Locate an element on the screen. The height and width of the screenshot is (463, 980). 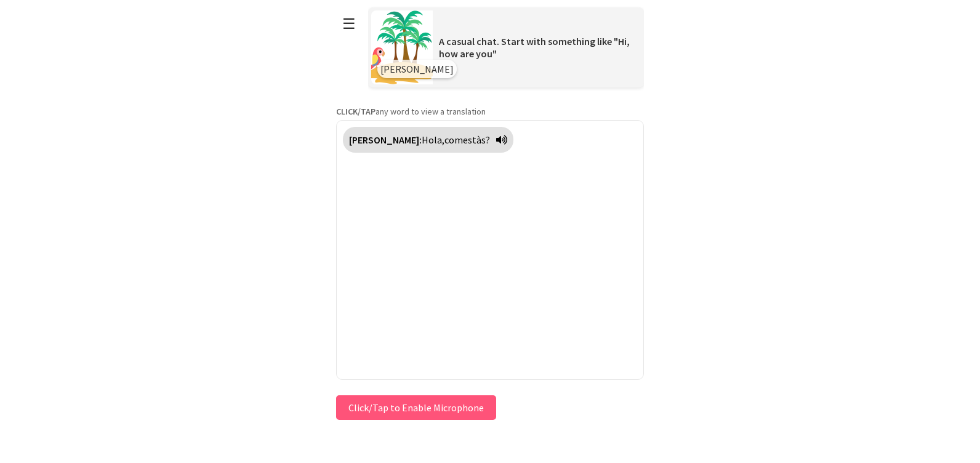
p: any word to view a translation is located at coordinates (490, 111).